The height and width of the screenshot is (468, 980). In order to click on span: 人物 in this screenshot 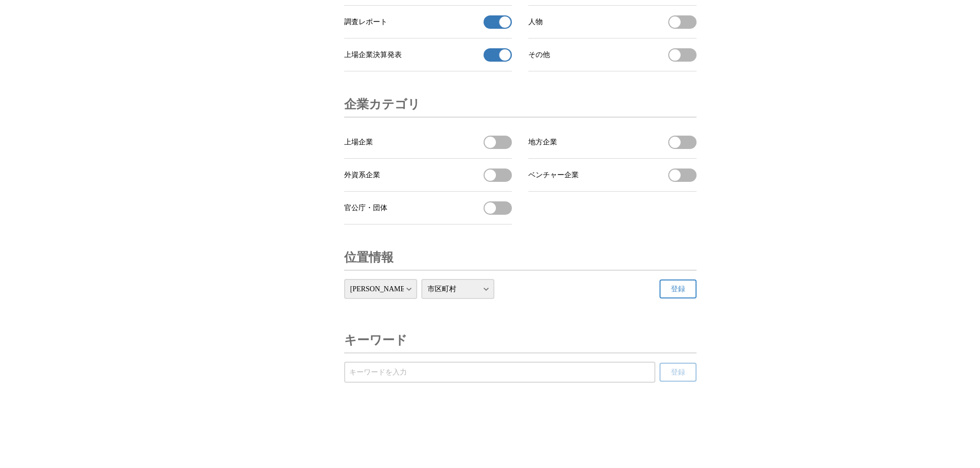, I will do `click(535, 22)`.